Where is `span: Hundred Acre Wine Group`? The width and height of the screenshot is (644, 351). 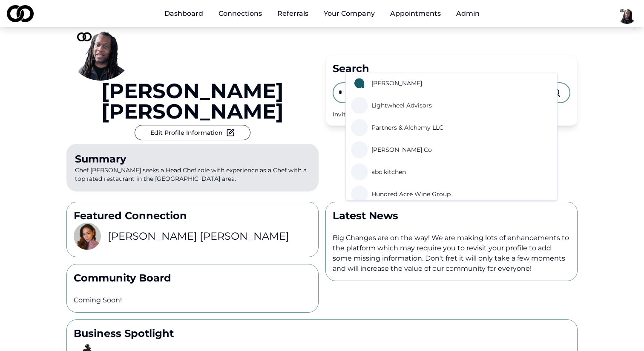
span: Hundred Acre Wine Group is located at coordinates (411, 194).